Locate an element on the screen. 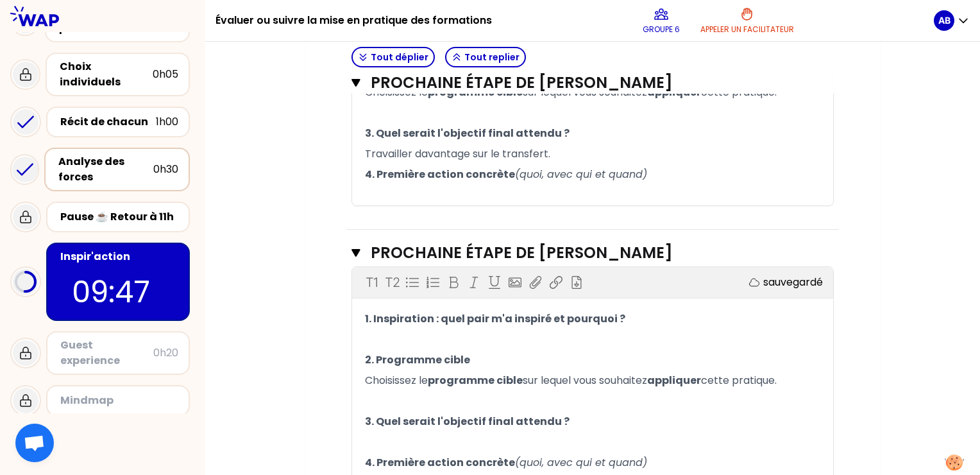 The image size is (980, 475). div: Guest experience is located at coordinates (106, 353).